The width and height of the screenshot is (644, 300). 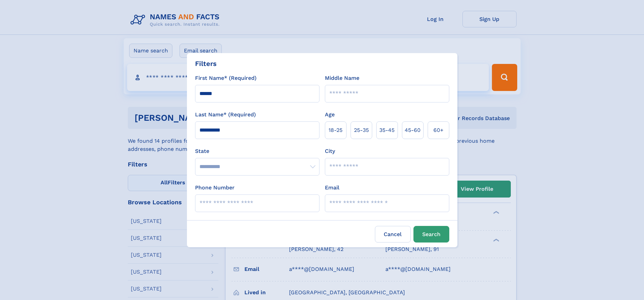 I want to click on label: First Name* (Required), so click(x=226, y=78).